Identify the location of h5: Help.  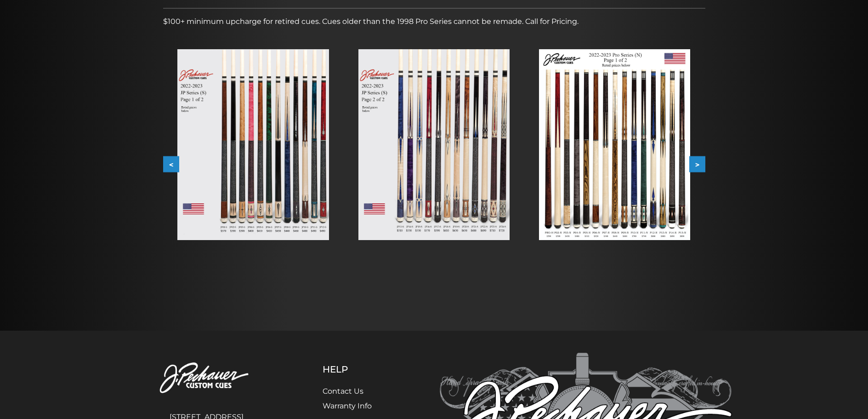
(358, 369).